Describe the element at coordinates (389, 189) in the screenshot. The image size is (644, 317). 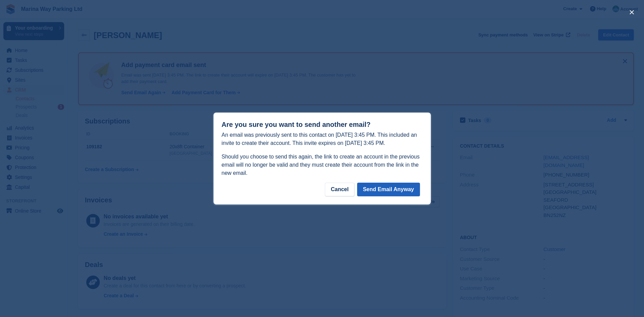
I see `button: Send Email Anyway` at that location.